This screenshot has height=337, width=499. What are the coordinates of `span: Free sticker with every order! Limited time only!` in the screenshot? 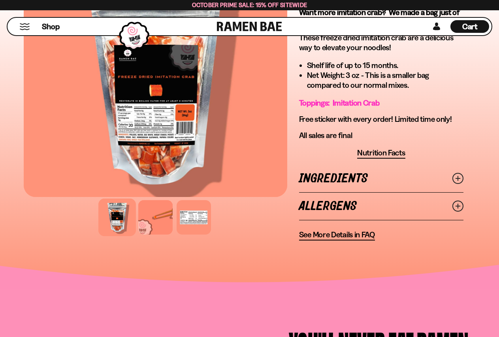 It's located at (375, 119).